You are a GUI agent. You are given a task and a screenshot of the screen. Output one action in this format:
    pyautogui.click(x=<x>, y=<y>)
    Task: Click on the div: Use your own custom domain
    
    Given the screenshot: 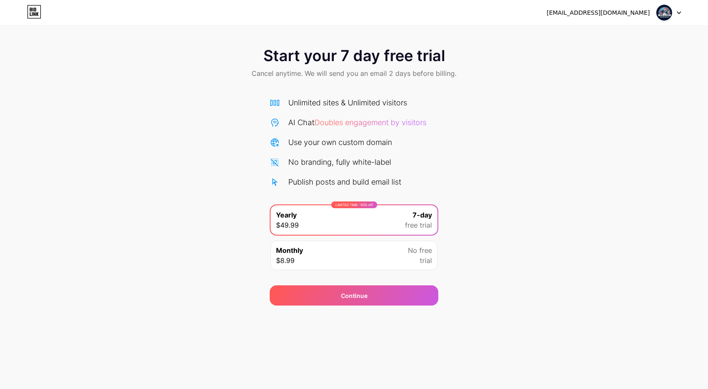 What is the action you would take?
    pyautogui.click(x=340, y=142)
    